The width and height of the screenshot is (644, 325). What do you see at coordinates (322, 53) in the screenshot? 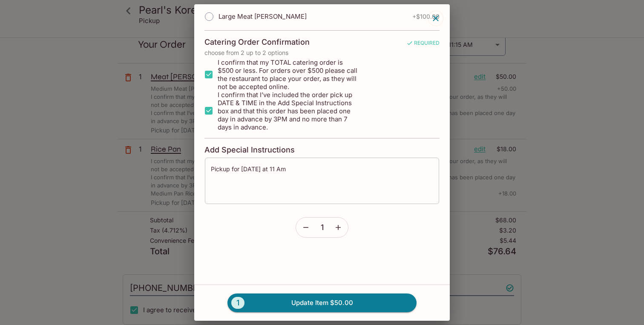
I see `p: choose from 2 up to 2 options` at bounding box center [322, 53].